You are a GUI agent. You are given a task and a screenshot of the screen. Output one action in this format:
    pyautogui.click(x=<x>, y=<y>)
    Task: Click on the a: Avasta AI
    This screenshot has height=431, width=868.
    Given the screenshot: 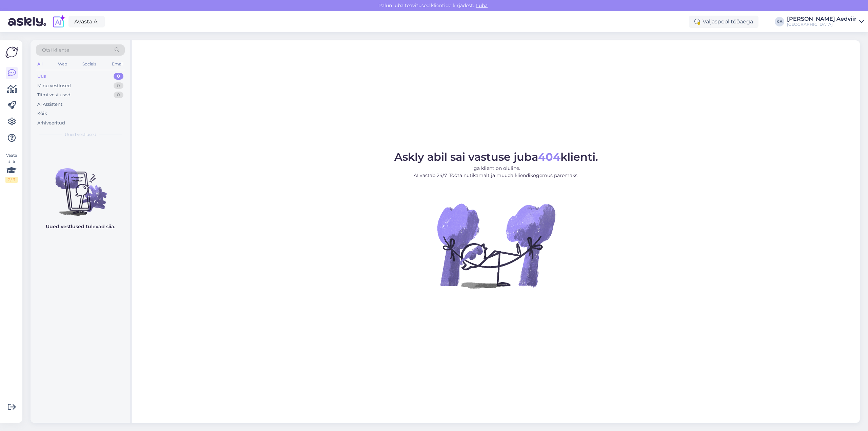 What is the action you would take?
    pyautogui.click(x=86, y=22)
    